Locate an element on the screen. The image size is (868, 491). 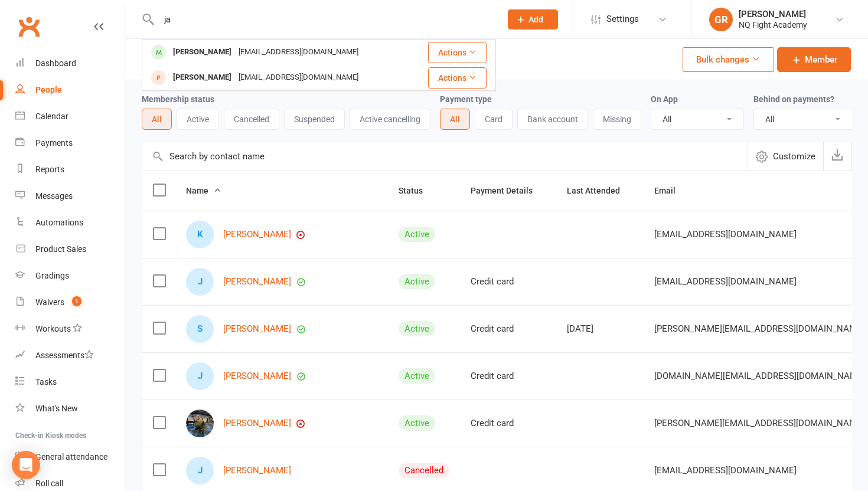
span: Member is located at coordinates (821, 60).